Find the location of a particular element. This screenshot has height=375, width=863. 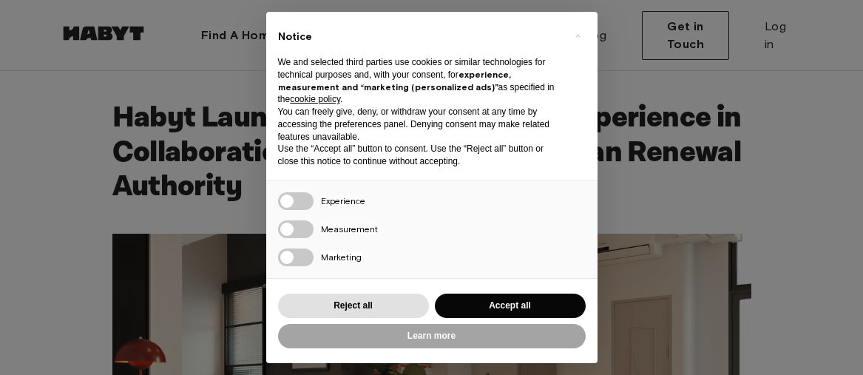

button: Close this notice is located at coordinates (578, 35).